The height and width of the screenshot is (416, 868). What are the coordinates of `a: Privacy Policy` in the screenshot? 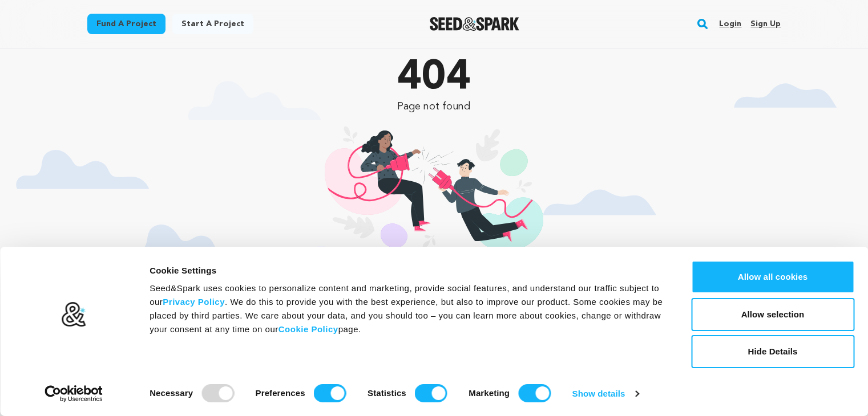 It's located at (194, 302).